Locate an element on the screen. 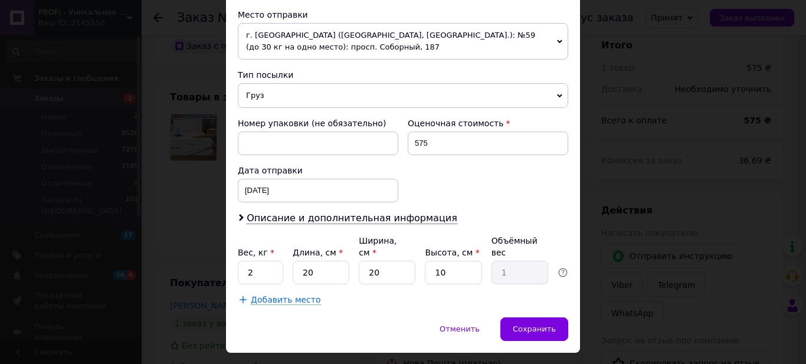 The width and height of the screenshot is (806, 364). div: Объёмный вес is located at coordinates (520, 247).